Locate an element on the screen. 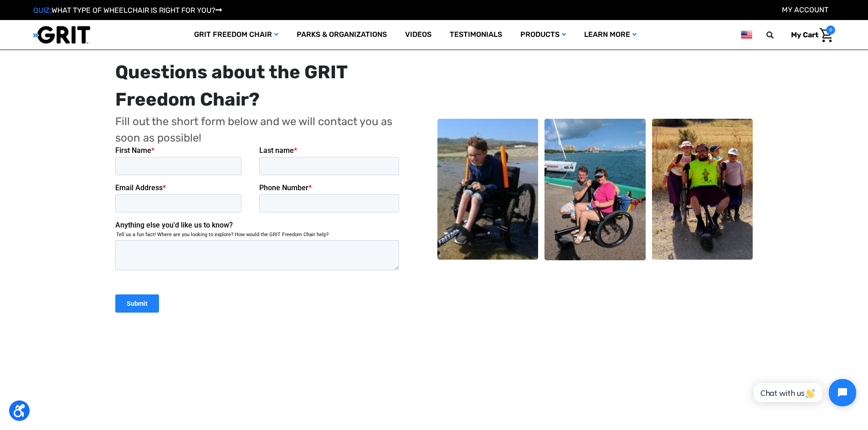  span: QUIZ: is located at coordinates (42, 10).